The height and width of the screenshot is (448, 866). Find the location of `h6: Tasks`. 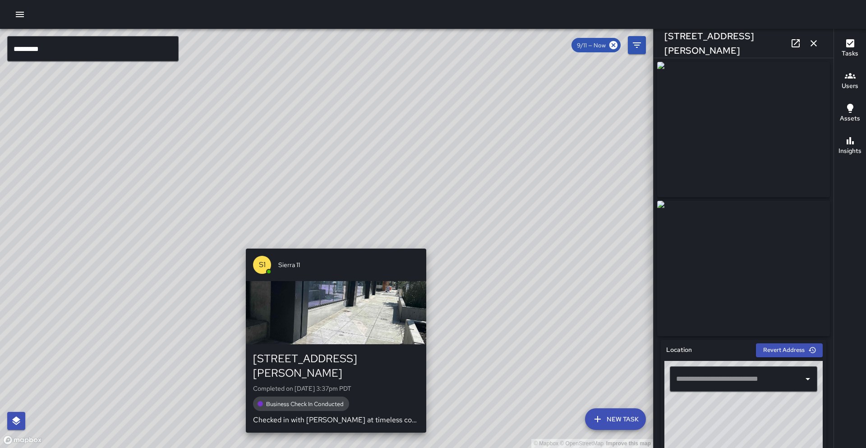

h6: Tasks is located at coordinates (850, 54).